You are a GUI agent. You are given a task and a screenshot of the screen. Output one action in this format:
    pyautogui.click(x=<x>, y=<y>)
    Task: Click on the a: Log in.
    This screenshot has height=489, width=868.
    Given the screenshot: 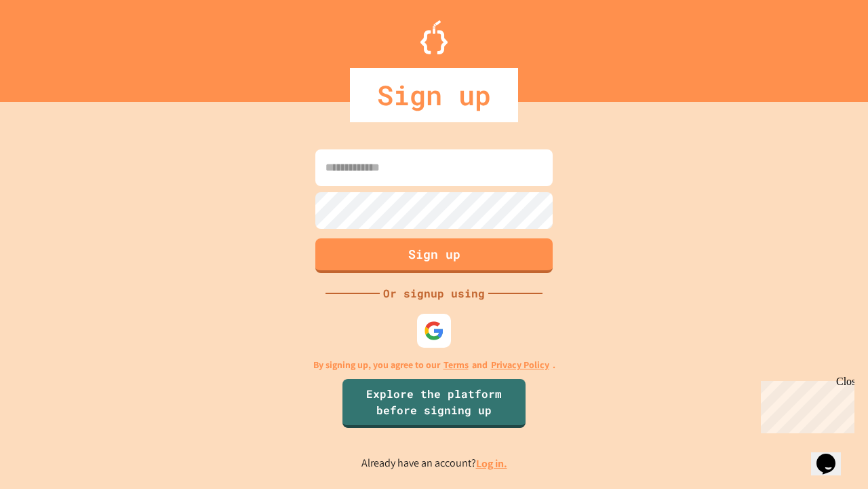 What is the action you would take?
    pyautogui.click(x=492, y=463)
    